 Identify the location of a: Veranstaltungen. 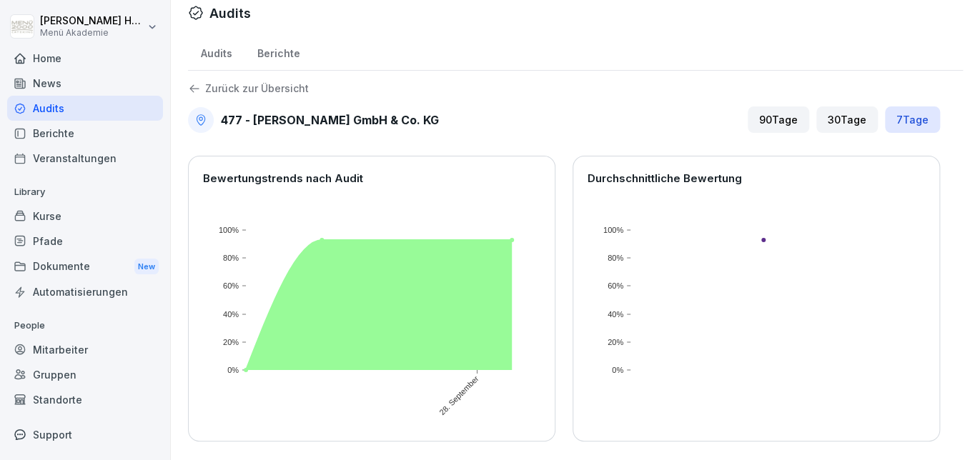
(85, 158).